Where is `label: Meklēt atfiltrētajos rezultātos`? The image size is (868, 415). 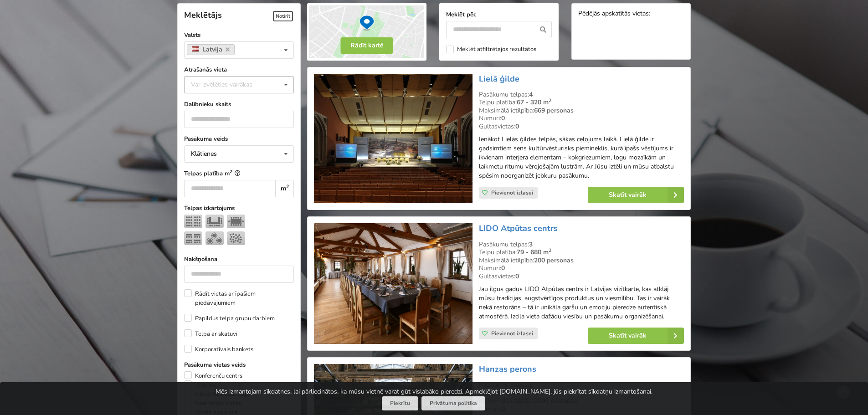
label: Meklēt atfiltrētajos rezultātos is located at coordinates (491, 49).